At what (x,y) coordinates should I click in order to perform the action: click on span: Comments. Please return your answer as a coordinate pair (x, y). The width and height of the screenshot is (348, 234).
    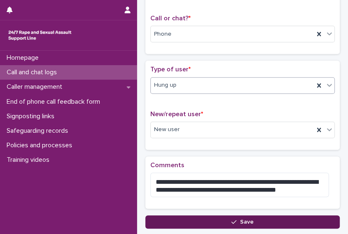
    Looking at the image, I should click on (167, 165).